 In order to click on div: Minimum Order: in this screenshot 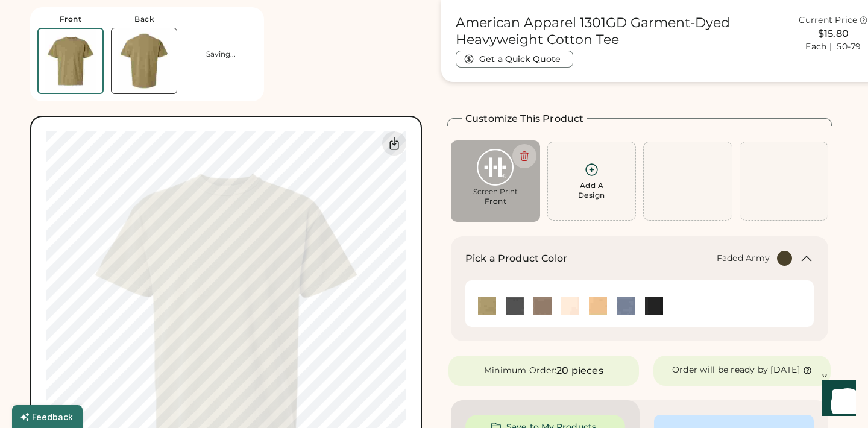, I will do `click(520, 370)`.